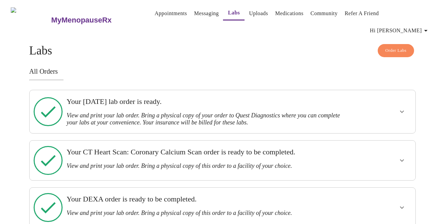  Describe the element at coordinates (95, 20) in the screenshot. I see `a: MyMenopauseRx` at that location.